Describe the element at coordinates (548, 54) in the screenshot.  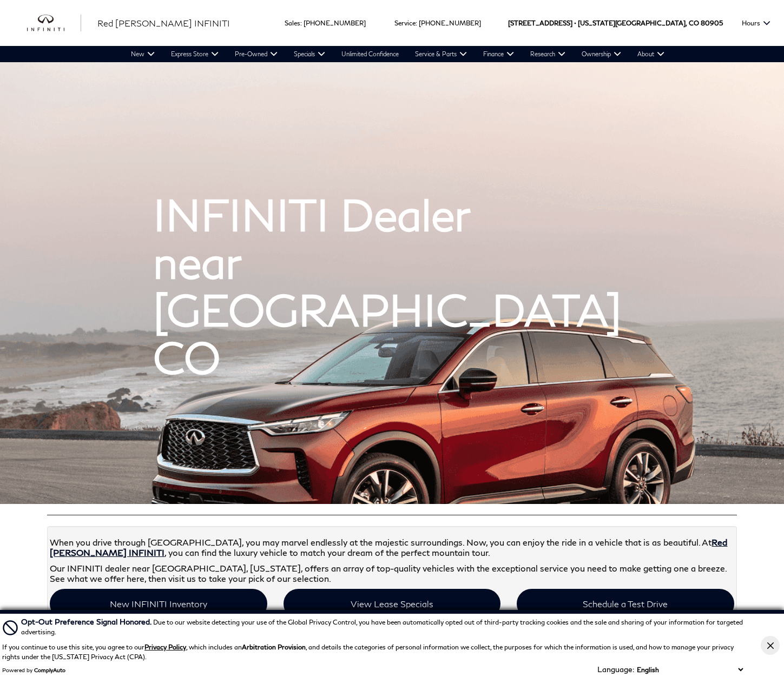
I see `a: Research` at that location.